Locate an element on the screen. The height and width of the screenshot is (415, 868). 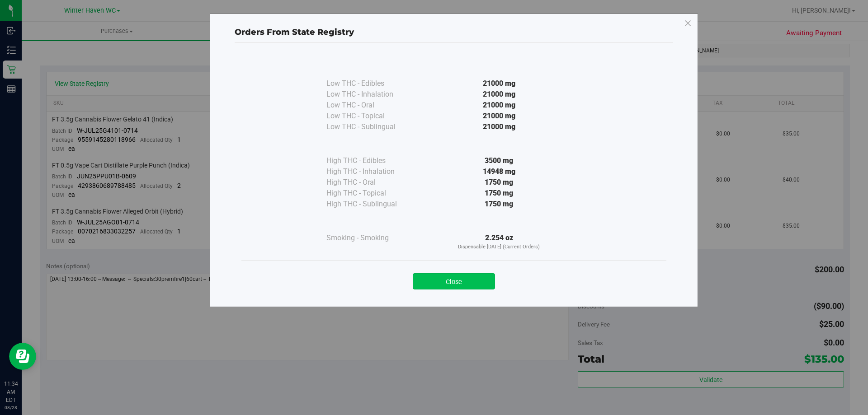
div: 3500 mg is located at coordinates (499, 161).